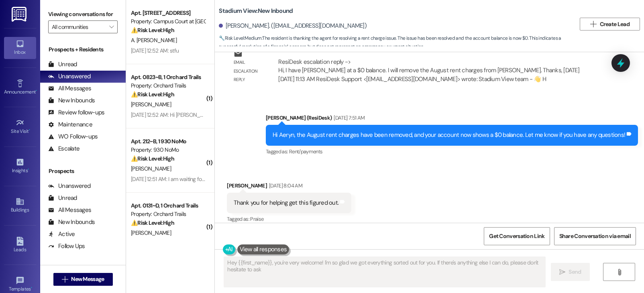  I want to click on span: Share Conversation via email, so click(595, 236).